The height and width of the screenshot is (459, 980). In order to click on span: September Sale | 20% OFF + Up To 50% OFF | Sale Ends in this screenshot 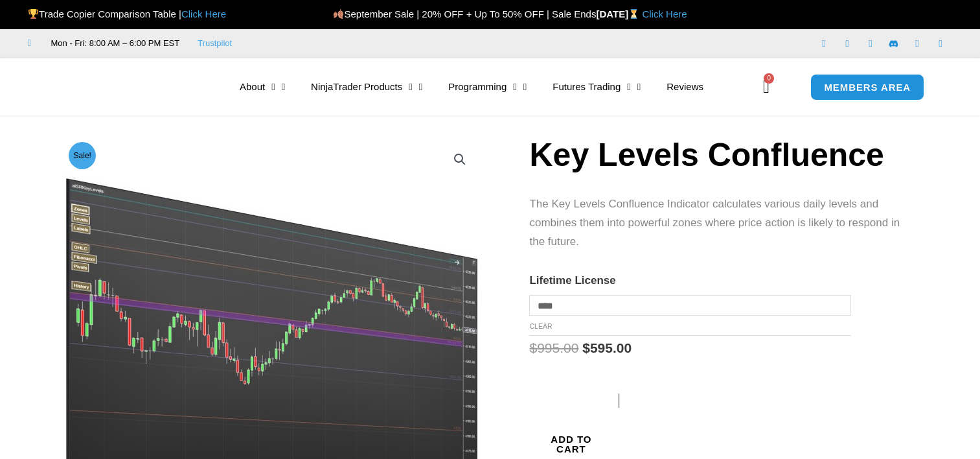, I will do `click(465, 13)`.